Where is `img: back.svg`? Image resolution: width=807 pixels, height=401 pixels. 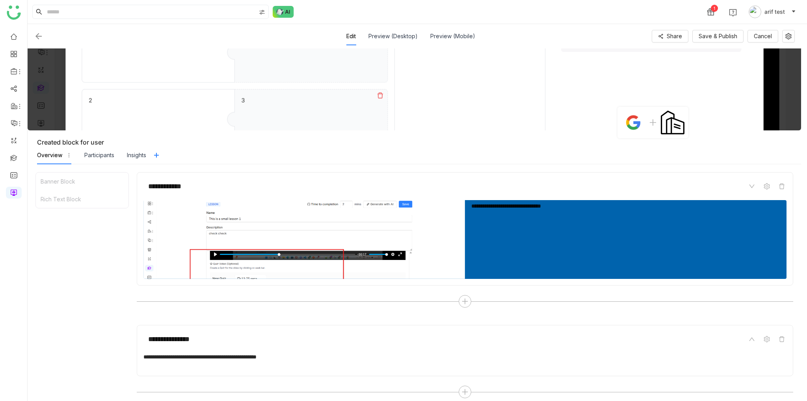 img: back.svg is located at coordinates (39, 36).